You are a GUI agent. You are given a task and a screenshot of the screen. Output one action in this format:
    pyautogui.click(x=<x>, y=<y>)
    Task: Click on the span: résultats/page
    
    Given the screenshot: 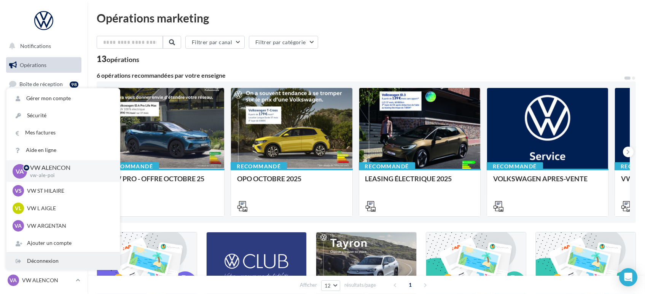 What is the action you would take?
    pyautogui.click(x=360, y=285)
    